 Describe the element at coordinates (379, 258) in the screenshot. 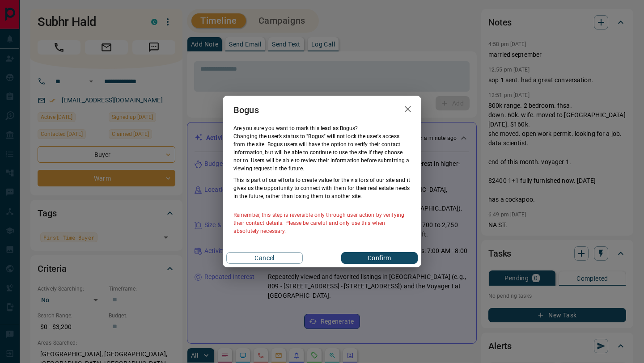

I see `button: Confirm` at that location.